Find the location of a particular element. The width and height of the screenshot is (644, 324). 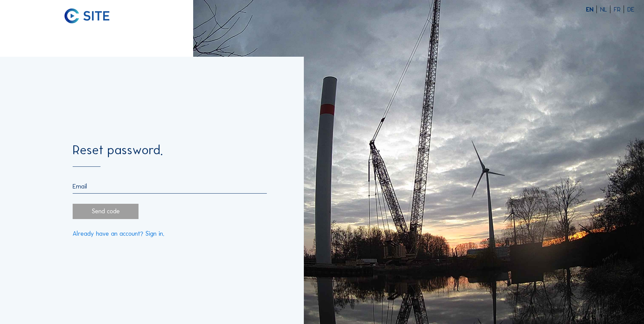

img: C-SITE logo is located at coordinates (87, 16).